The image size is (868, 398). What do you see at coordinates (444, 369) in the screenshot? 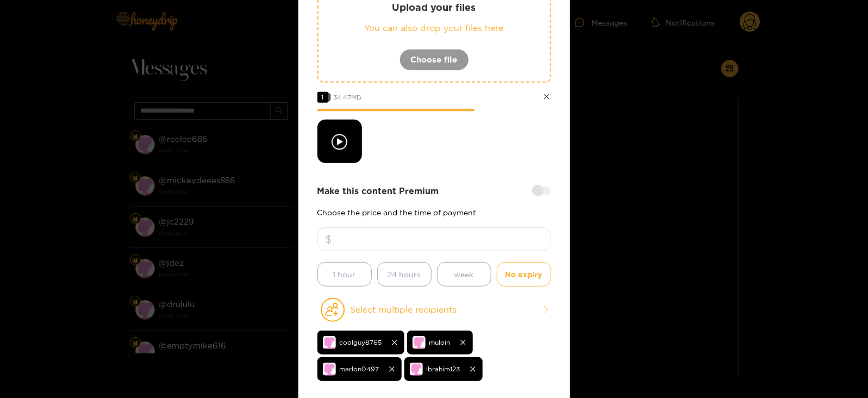
I see `span: ibrahim123` at bounding box center [444, 369].